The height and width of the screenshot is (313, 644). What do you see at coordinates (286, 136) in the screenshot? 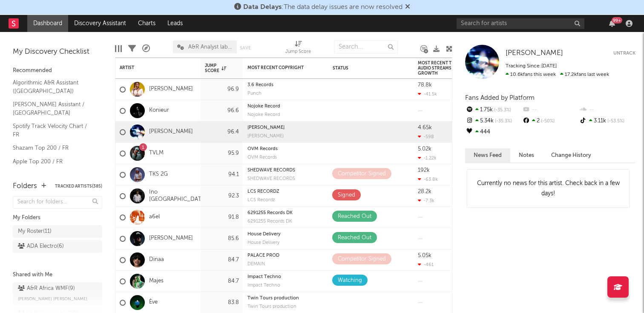
I see `div: label: Ariane Bonzini` at bounding box center [286, 136].